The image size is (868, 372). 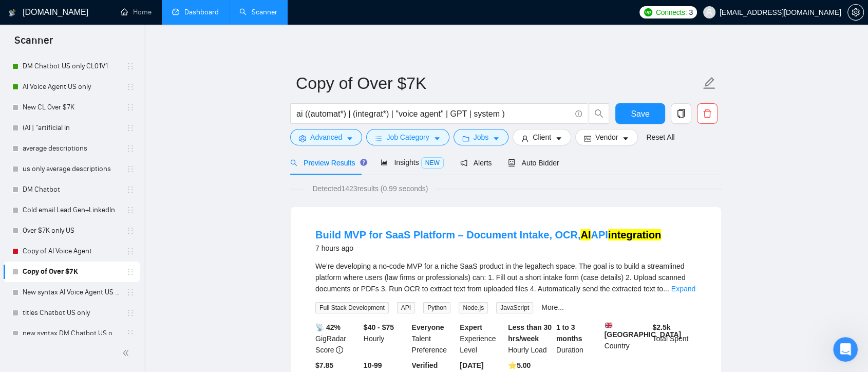 I want to click on div: Total Spent, so click(x=675, y=339).